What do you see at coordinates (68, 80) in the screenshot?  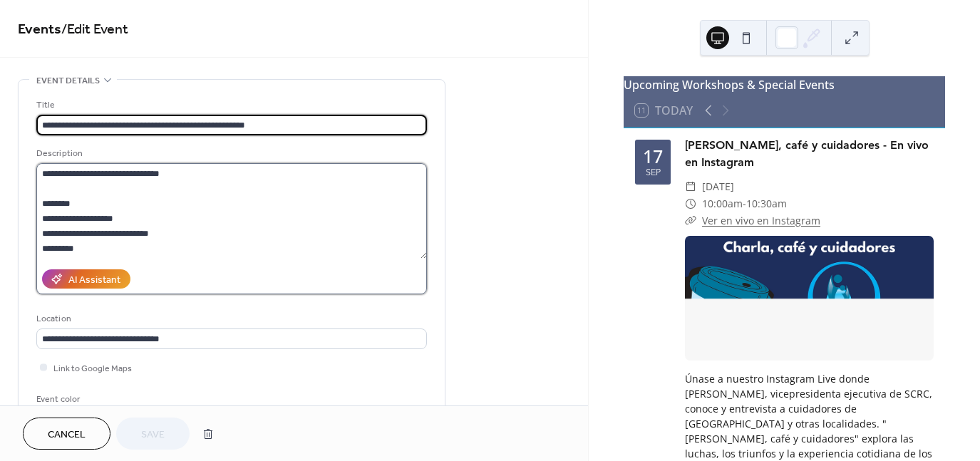 I see `span: Event details` at bounding box center [68, 80].